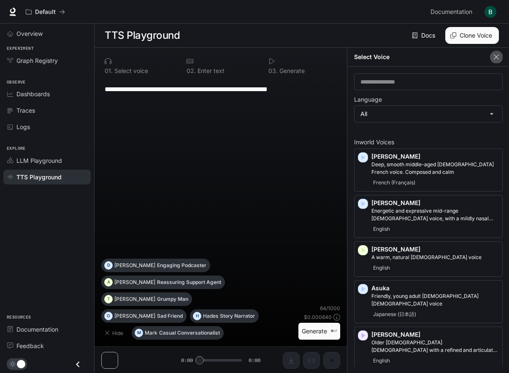  Describe the element at coordinates (435, 257) in the screenshot. I see `p: A warm, natural female voice` at that location.